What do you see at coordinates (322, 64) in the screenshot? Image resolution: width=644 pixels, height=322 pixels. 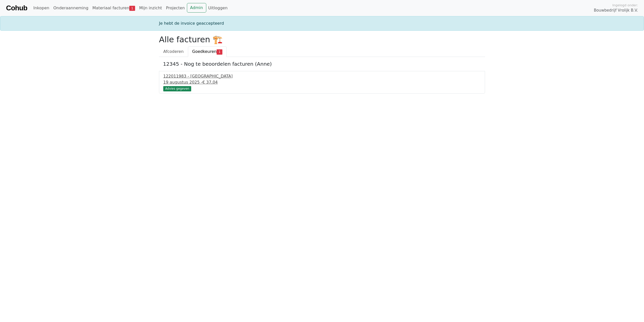 I see `h5: 12345 - Nog te beoordelen facturen (Anne)` at bounding box center [322, 64].